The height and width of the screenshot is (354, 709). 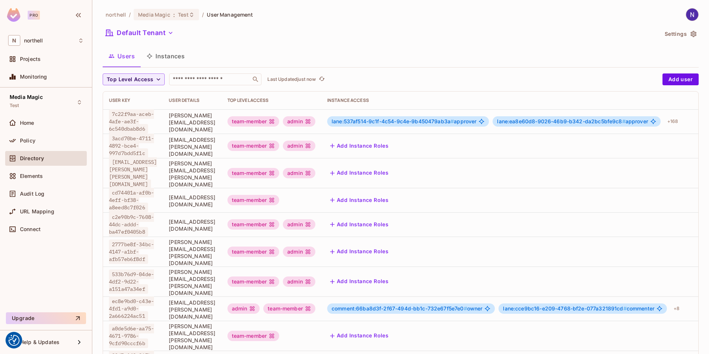 I want to click on button: Add user, so click(x=681, y=79).